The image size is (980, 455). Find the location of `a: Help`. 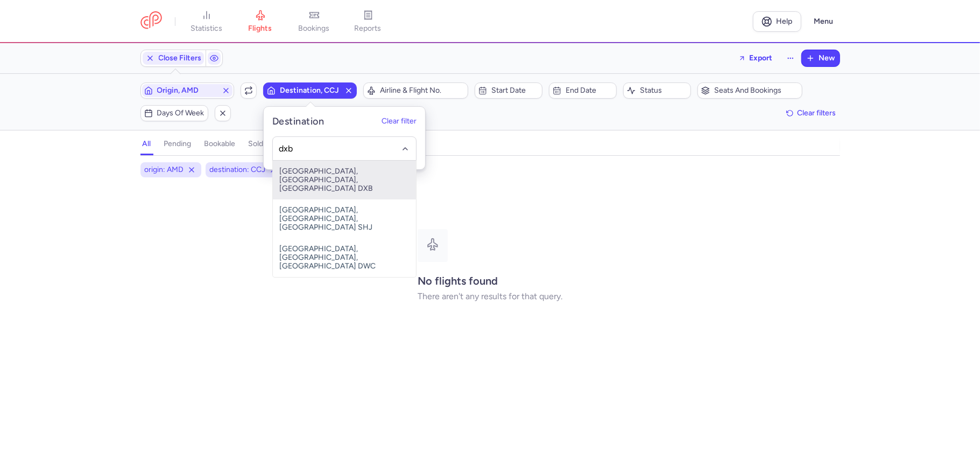

a: Help is located at coordinates (778, 22).